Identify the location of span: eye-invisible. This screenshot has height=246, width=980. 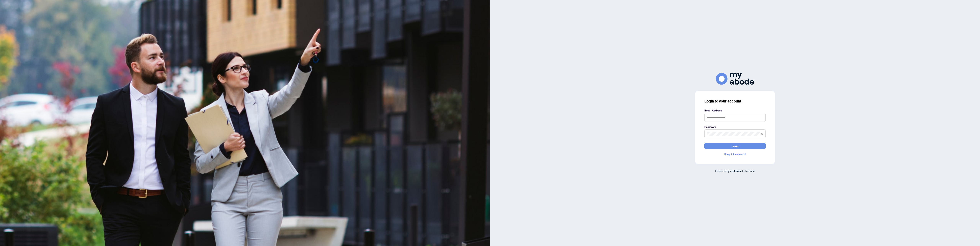
(762, 134).